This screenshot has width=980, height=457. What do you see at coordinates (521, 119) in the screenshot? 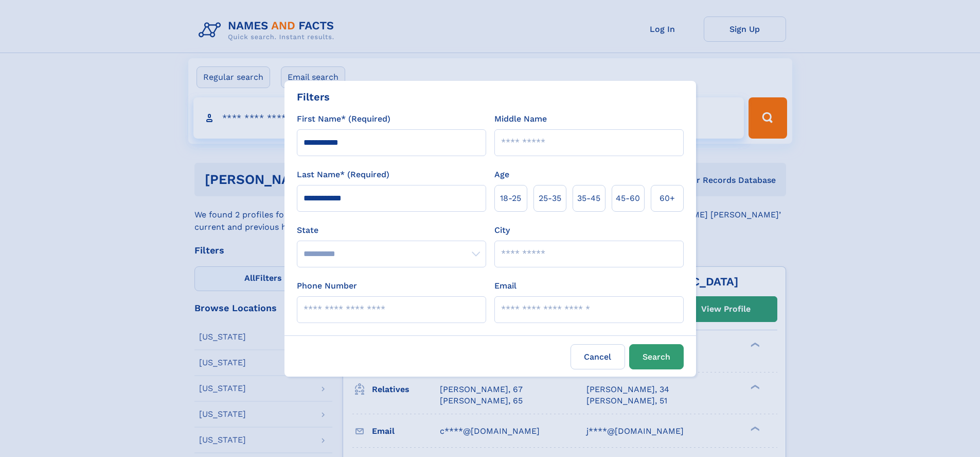
I see `label: Middle Name` at bounding box center [521, 119].